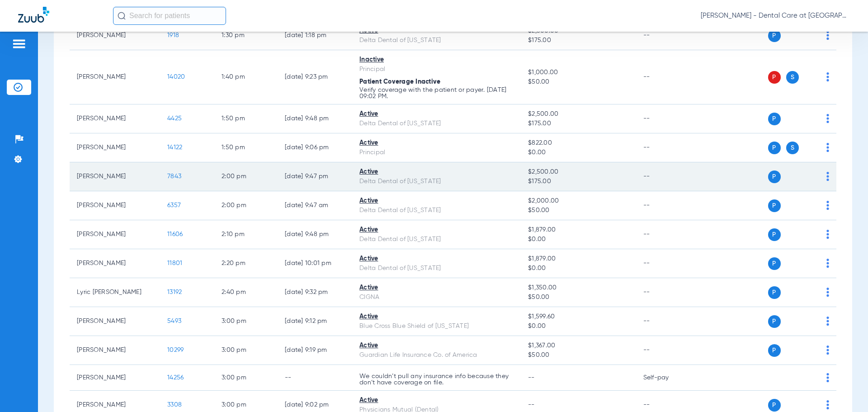  What do you see at coordinates (33, 15) in the screenshot?
I see `img: Zuub Logo` at bounding box center [33, 15].